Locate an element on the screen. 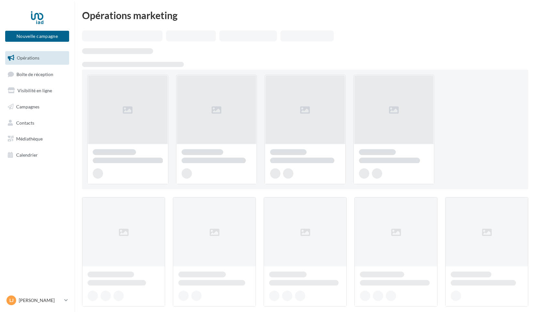 The image size is (536, 312). a: Contacts is located at coordinates (37, 123).